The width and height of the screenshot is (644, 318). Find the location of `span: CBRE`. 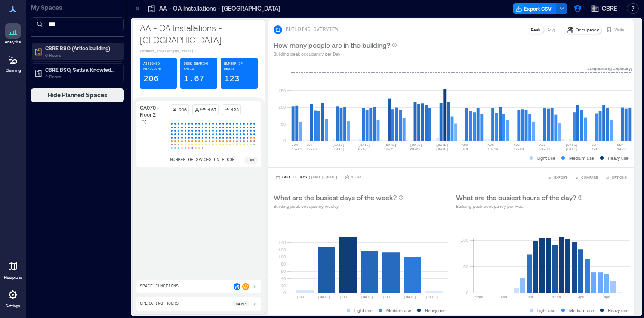

span: CBRE is located at coordinates (610, 8).